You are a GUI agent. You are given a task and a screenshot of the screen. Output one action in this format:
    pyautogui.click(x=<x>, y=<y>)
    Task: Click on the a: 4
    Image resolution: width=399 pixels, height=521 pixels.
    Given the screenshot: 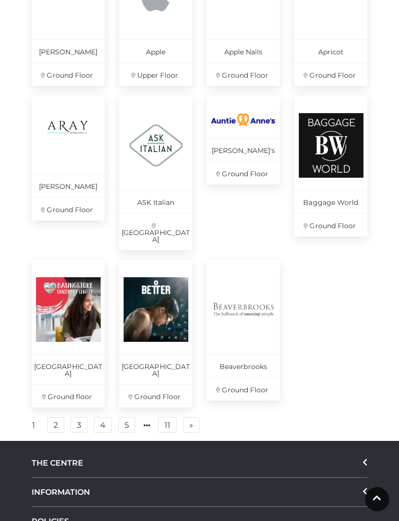 What is the action you would take?
    pyautogui.click(x=103, y=425)
    